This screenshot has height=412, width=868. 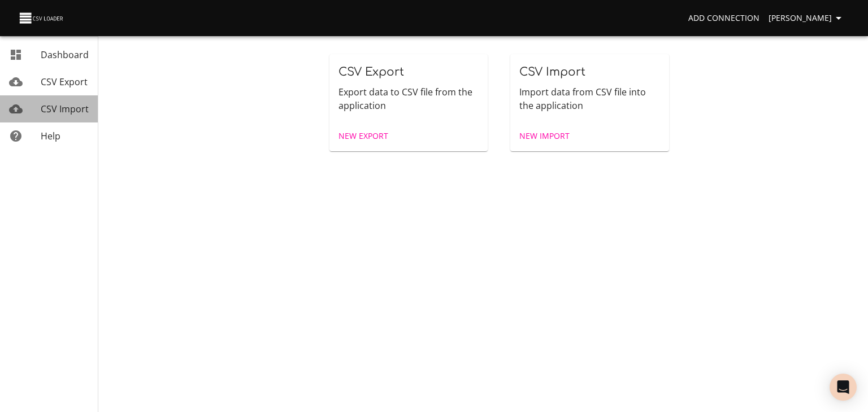 I want to click on a: New Import, so click(x=544, y=136).